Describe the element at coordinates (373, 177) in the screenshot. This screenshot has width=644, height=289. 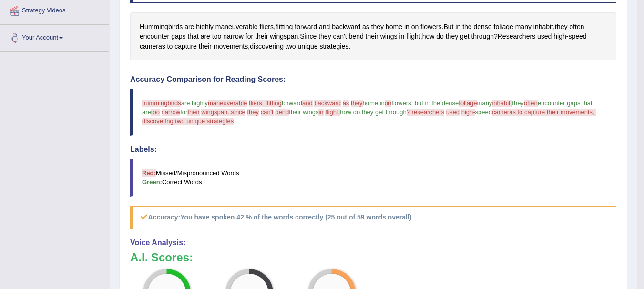
I see `blockquote: Missed/Mispronounced Words Correct Words` at that location.